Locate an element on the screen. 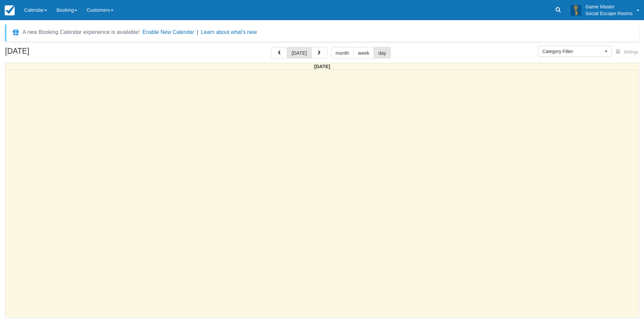 The image size is (644, 320). span: Settings is located at coordinates (631, 52).